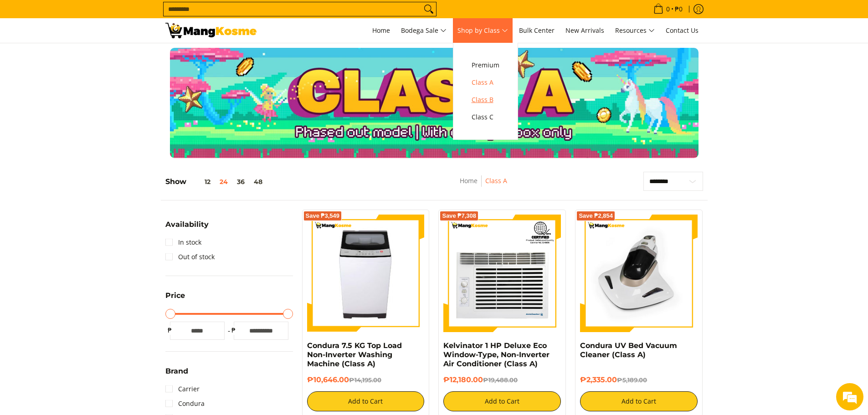 Image resolution: width=868 pixels, height=415 pixels. I want to click on h5: Show, so click(216, 182).